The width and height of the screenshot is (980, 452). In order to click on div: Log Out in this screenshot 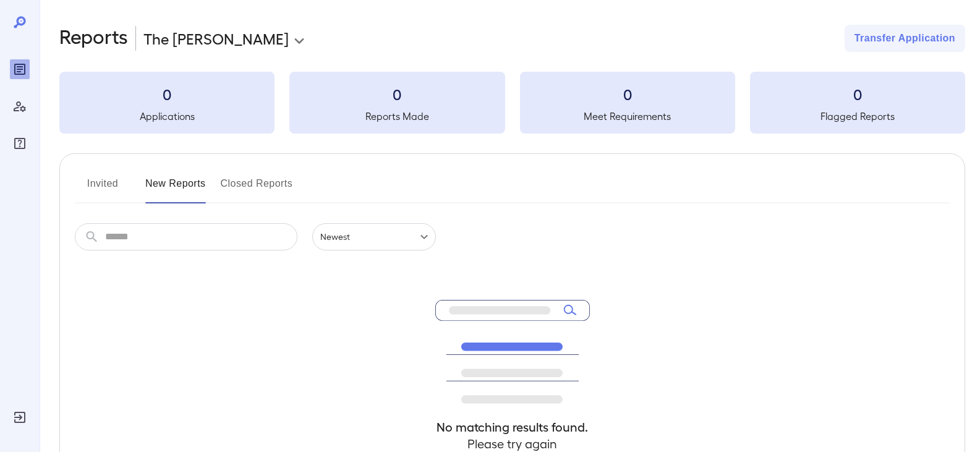, I will do `click(19, 418)`.